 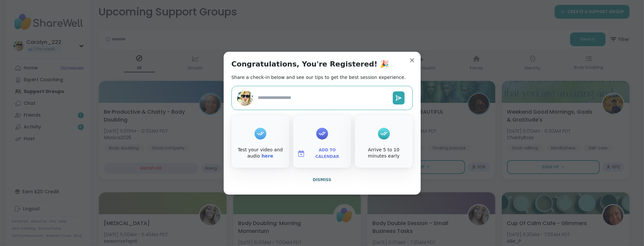 I want to click on img: ShareWell Logomark, so click(x=301, y=154).